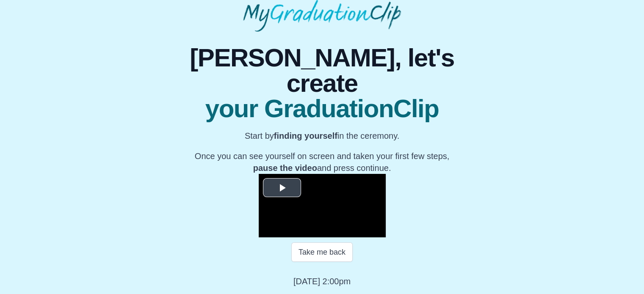  Describe the element at coordinates (322, 109) in the screenshot. I see `span: your GraduationClip` at that location.